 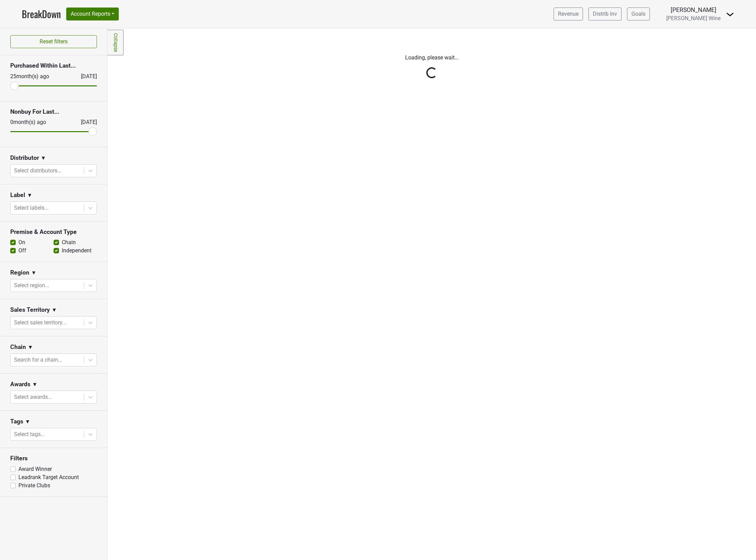 What do you see at coordinates (730, 15) in the screenshot?
I see `img: Dropdown Menu` at bounding box center [730, 15].